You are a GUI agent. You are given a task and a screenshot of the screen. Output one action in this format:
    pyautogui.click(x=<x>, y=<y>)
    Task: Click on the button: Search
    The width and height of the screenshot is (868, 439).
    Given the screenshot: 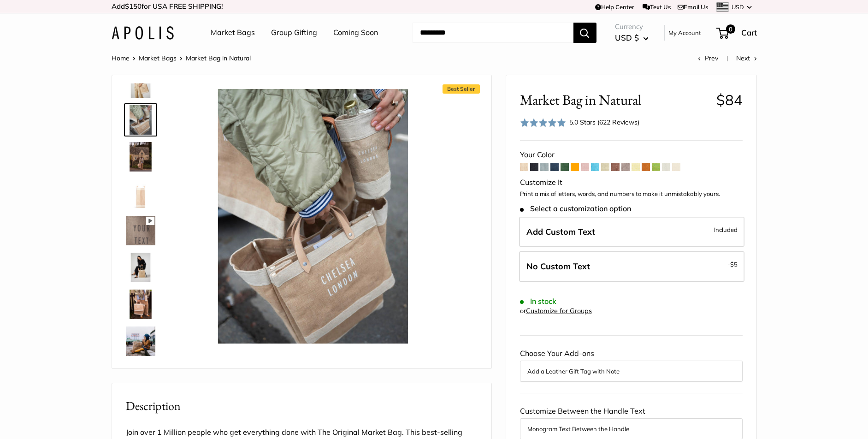 What is the action you would take?
    pyautogui.click(x=585, y=33)
    